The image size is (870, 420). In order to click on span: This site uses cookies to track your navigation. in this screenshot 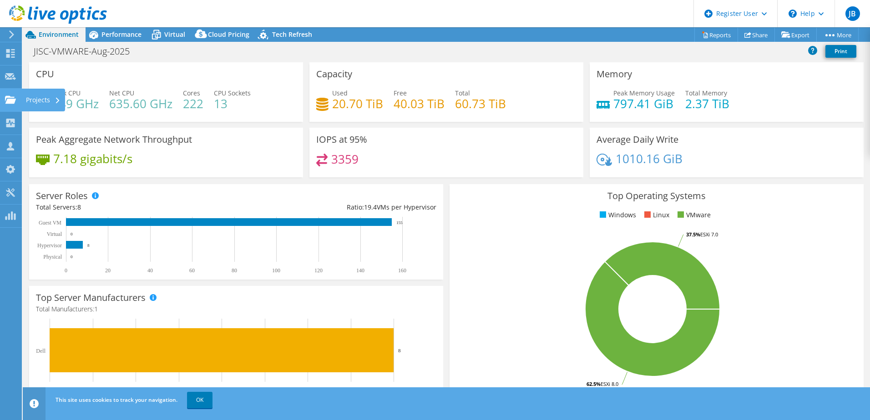, I will do `click(116, 400)`.